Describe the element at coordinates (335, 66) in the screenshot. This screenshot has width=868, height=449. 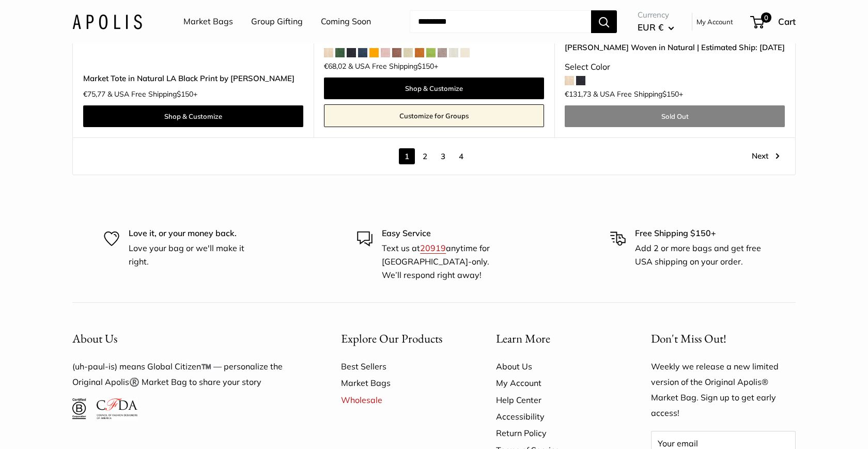
I see `span: €68,02` at that location.